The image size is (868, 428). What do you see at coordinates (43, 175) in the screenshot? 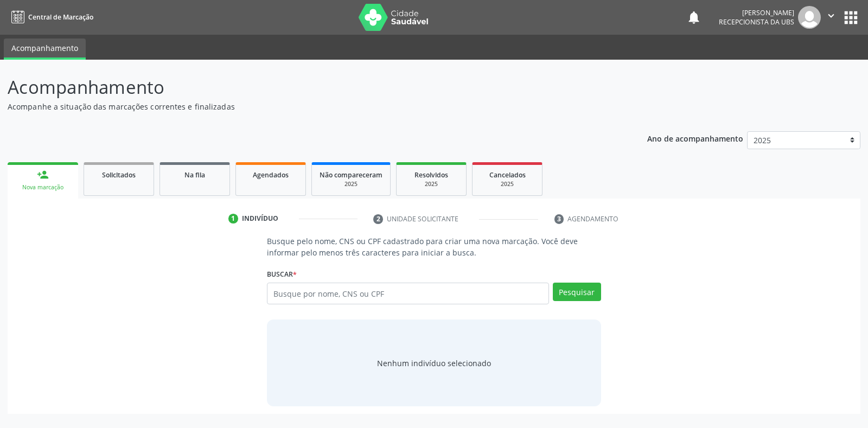
I see `div: person_add` at bounding box center [43, 175].